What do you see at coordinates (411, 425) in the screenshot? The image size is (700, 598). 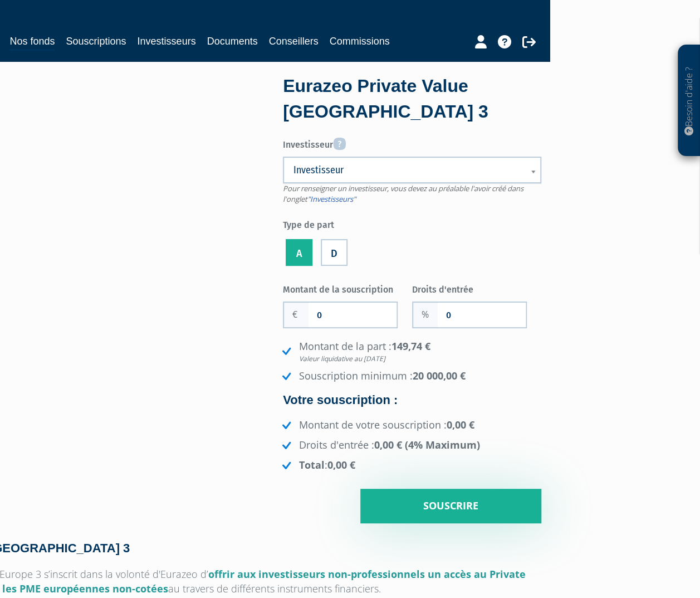 I see `li: Montant de votre souscription :` at bounding box center [411, 425].